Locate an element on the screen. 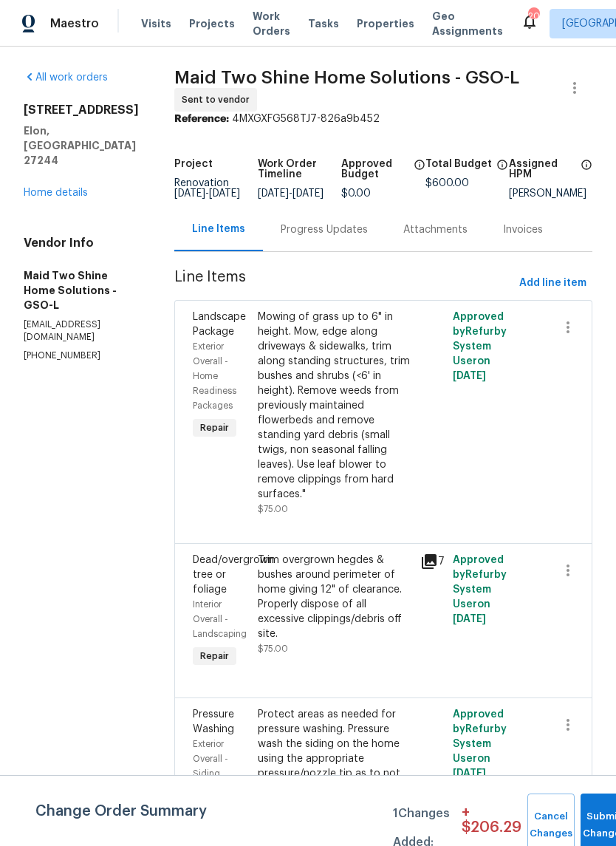 This screenshot has height=846, width=616. h5: Work Order Timeline is located at coordinates (299, 169).